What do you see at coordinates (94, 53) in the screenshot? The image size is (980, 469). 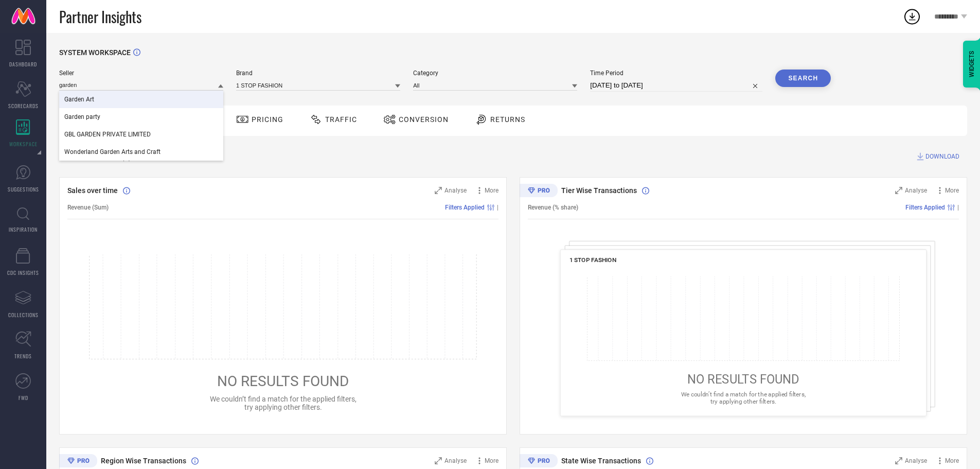 I see `span: SYSTEM WORKSPACE` at bounding box center [94, 53].